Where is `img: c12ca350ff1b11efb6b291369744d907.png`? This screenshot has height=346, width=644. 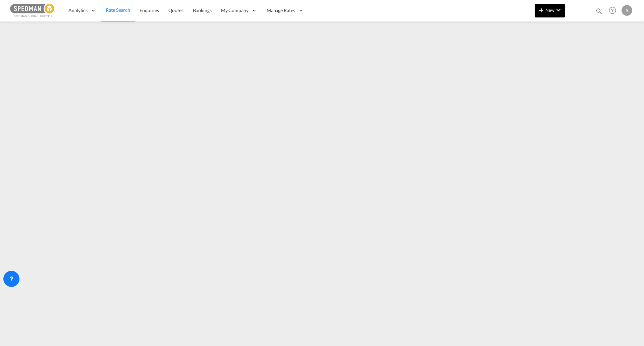 img: c12ca350ff1b11efb6b291369744d907.png is located at coordinates (33, 11).